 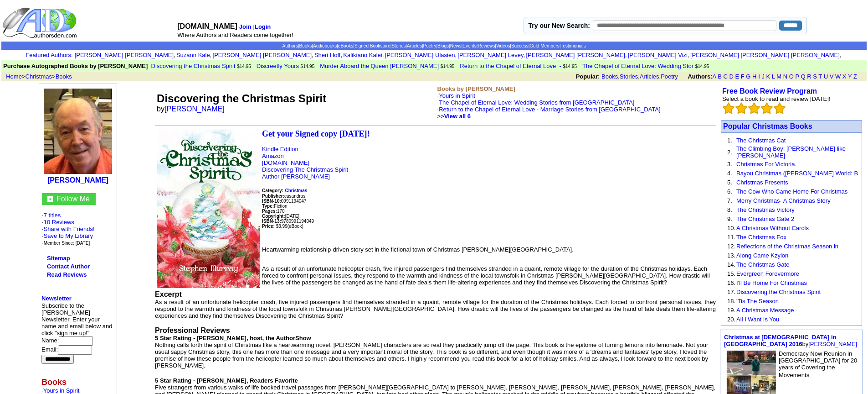 What do you see at coordinates (760, 76) in the screenshot?
I see `a: I` at bounding box center [760, 76].